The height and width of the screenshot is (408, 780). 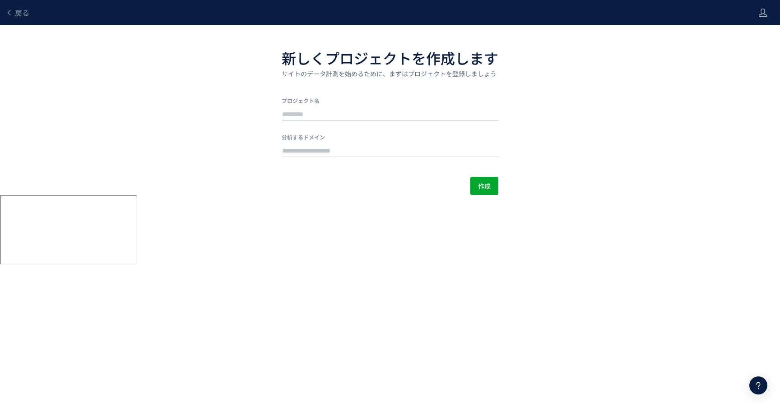 I want to click on p: サイトのデータ計測を始めるために、まずはプロジェクトを登録しましょう, so click(x=390, y=74).